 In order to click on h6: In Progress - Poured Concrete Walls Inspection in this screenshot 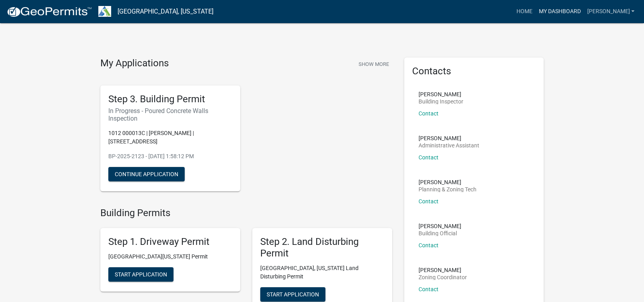, I will do `click(170, 115)`.